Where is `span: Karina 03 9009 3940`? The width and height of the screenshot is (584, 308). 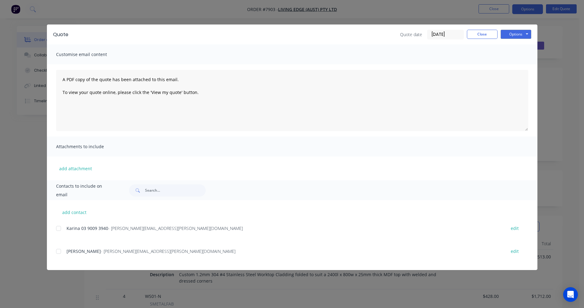 span: Karina 03 9009 3940 is located at coordinates (87, 228).